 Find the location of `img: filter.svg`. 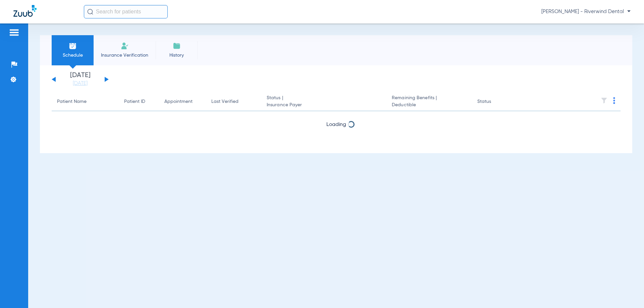

img: filter.svg is located at coordinates (604, 101).